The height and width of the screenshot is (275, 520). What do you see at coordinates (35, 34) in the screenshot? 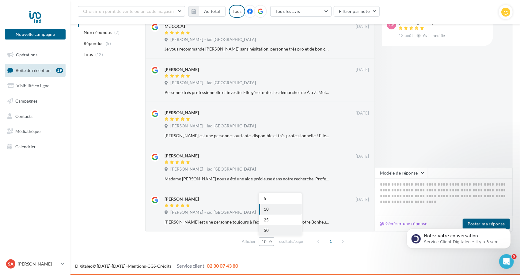
I see `button: Nouvelle campagne` at bounding box center [35, 34].